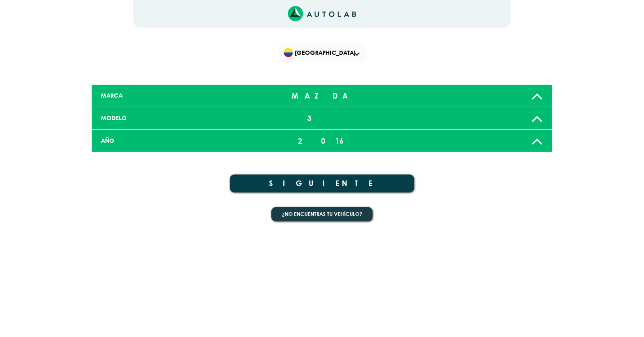 Image resolution: width=644 pixels, height=337 pixels. I want to click on div: 2016, so click(322, 141).